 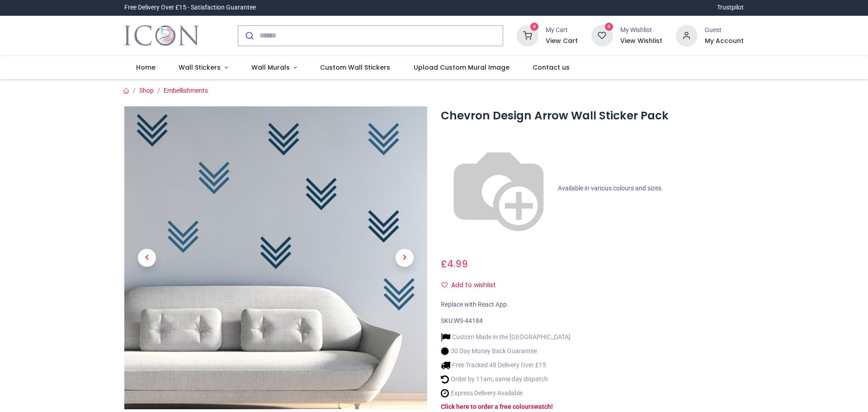 I want to click on span: 4.99, so click(x=458, y=264).